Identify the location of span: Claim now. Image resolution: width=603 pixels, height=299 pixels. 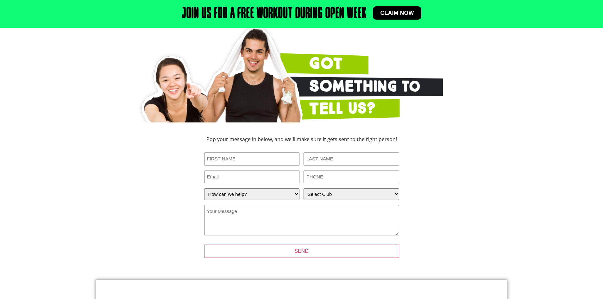
(397, 13).